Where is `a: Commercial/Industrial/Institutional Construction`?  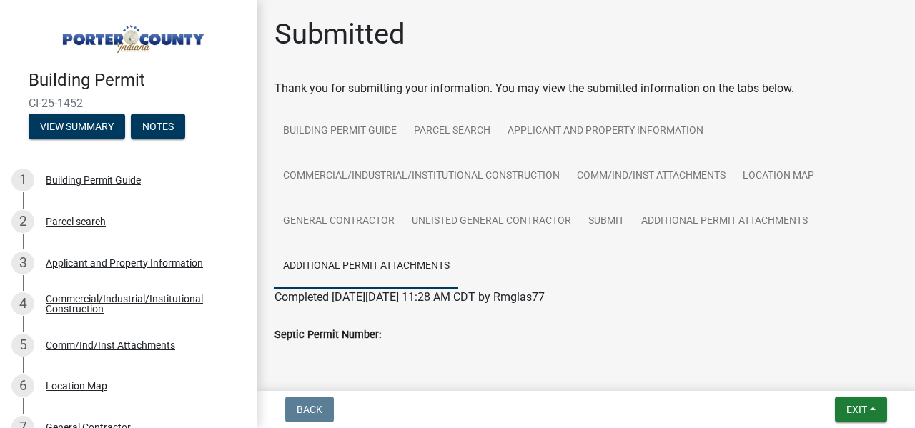
a: Commercial/Industrial/Institutional Construction is located at coordinates (421, 176).